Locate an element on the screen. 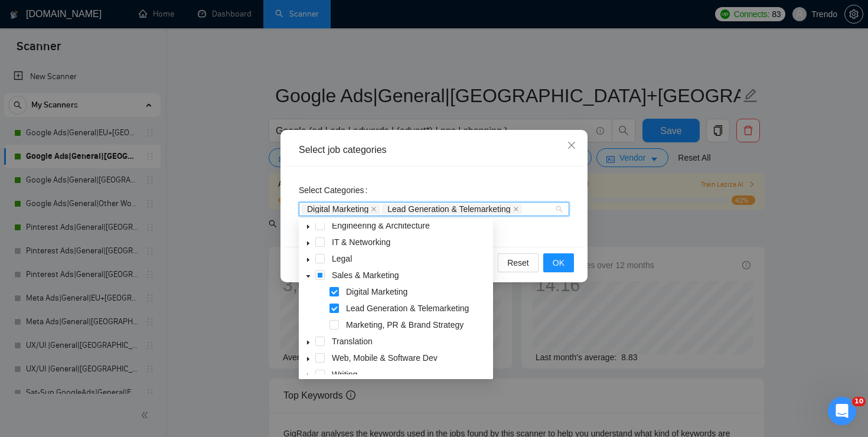  label: Select Categories is located at coordinates (335, 190).